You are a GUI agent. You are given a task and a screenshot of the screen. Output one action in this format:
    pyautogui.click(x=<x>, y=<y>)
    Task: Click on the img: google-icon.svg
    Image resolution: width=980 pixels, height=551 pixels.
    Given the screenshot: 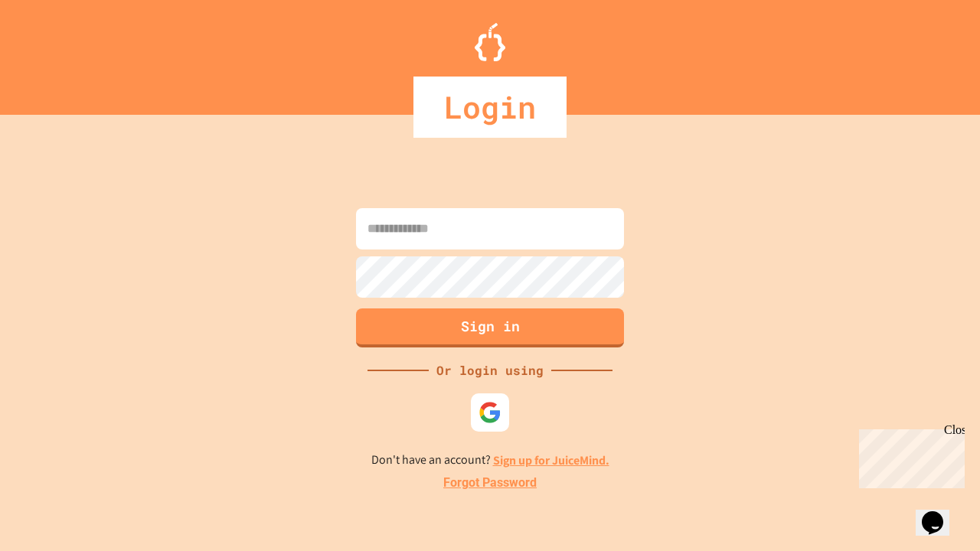 What is the action you would take?
    pyautogui.click(x=490, y=413)
    